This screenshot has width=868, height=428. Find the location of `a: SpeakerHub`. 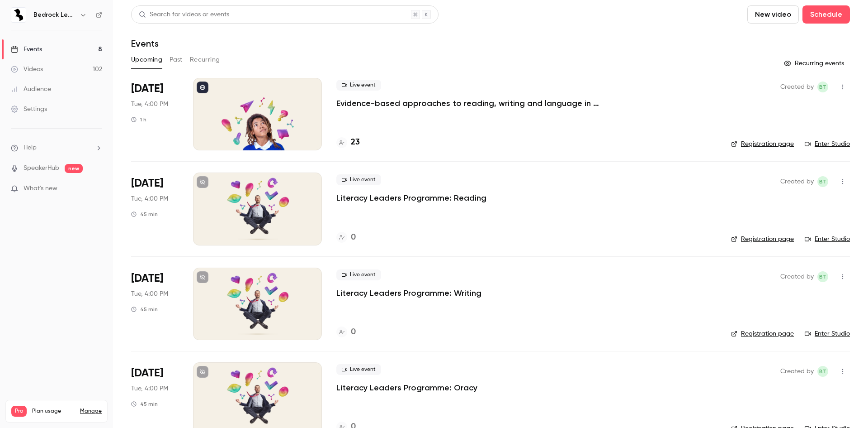

a: SpeakerHub is located at coordinates (41, 168).